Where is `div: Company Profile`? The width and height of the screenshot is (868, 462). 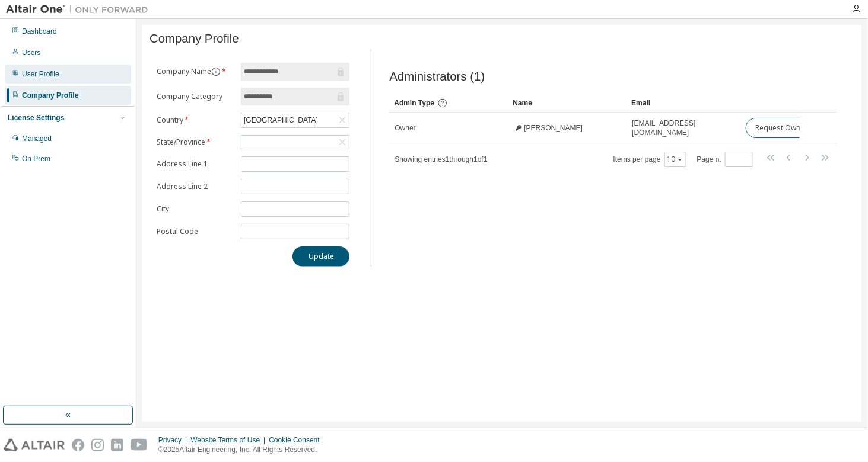
div: Company Profile is located at coordinates (50, 95).